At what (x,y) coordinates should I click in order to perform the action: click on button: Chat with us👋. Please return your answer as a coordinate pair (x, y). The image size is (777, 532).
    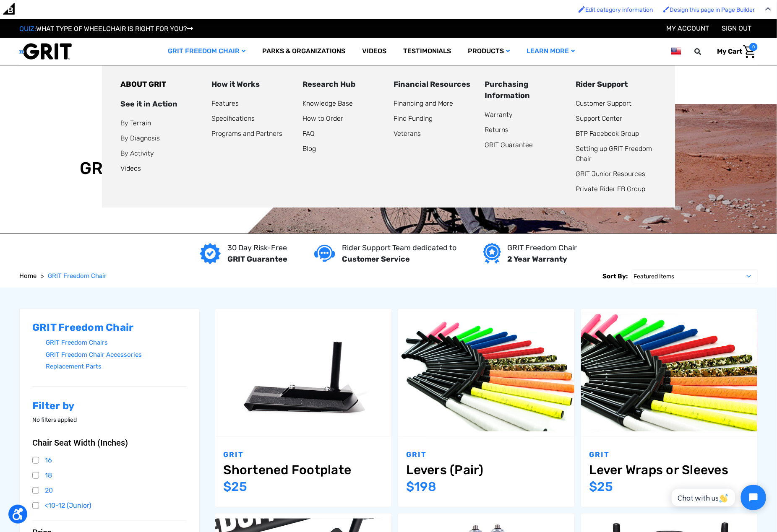
    Looking at the image, I should click on (41, 20).